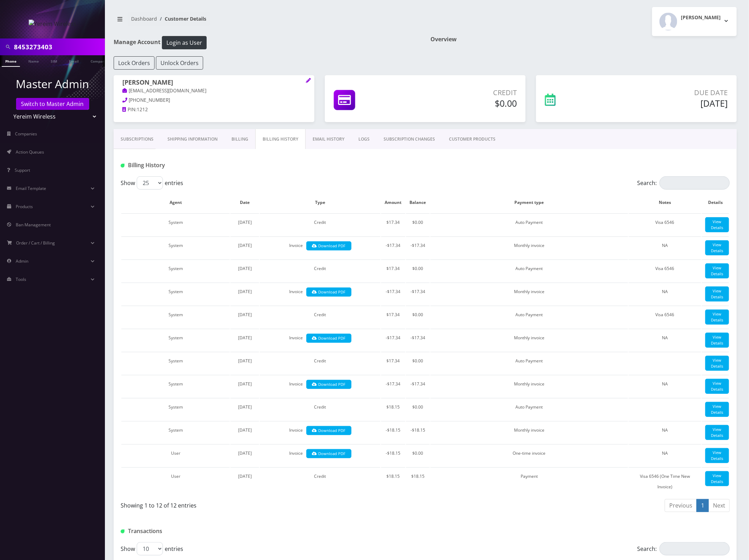  Describe the element at coordinates (418, 202) in the screenshot. I see `th: Balance` at that location.